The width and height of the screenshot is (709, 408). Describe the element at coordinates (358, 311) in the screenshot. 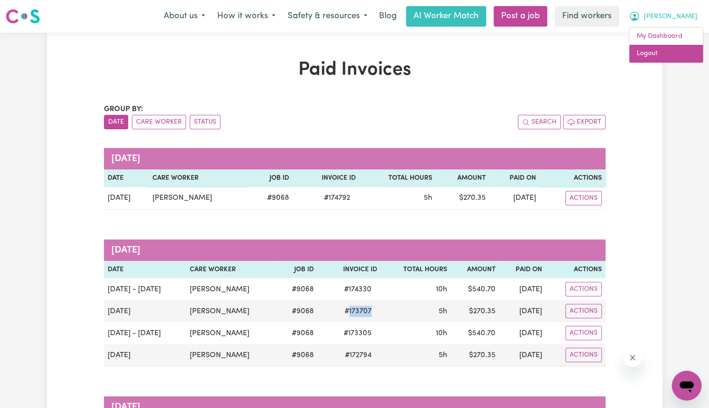

I see `span: # 173707` at that location.